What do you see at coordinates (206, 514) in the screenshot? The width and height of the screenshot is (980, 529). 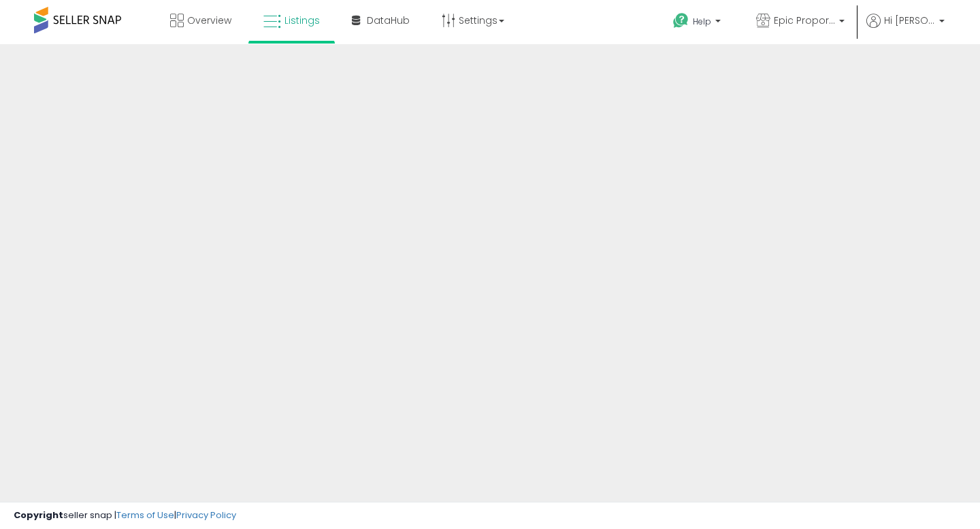 I see `a: Privacy Policy` at bounding box center [206, 514].